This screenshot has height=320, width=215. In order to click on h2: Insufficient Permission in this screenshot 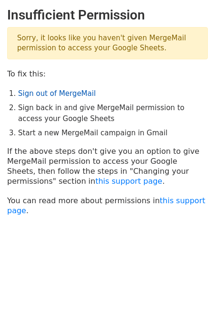, I will do `click(107, 15)`.